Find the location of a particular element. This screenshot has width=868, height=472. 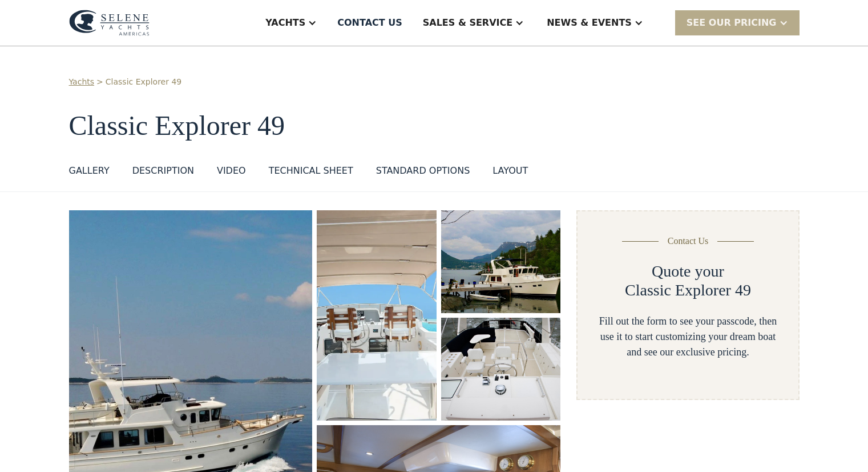

a: standard options is located at coordinates (423, 173).